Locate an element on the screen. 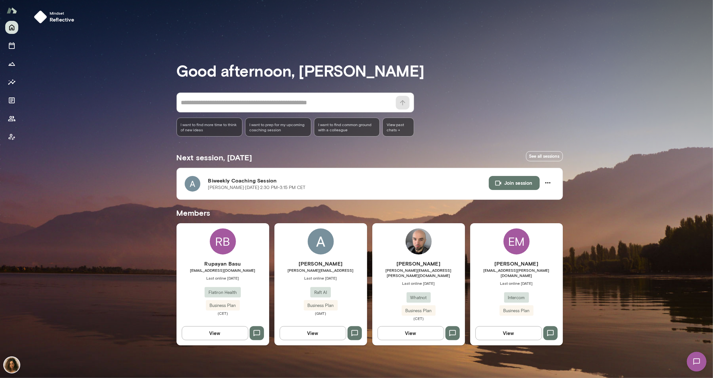 The width and height of the screenshot is (713, 378). div: EM is located at coordinates (516, 242).